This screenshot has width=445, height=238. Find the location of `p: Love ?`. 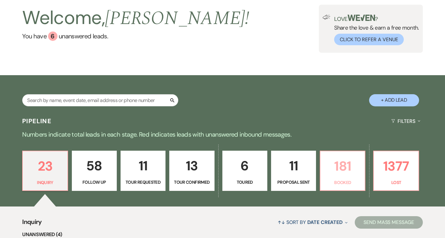

p: Love ? is located at coordinates (376, 18).